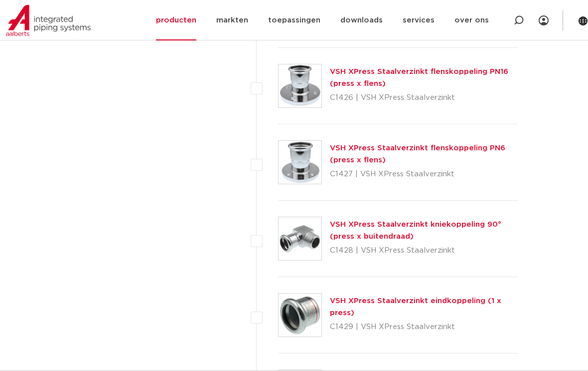 This screenshot has width=588, height=371. I want to click on p: C1428 | VSH XPress Staalverzinkt, so click(424, 250).